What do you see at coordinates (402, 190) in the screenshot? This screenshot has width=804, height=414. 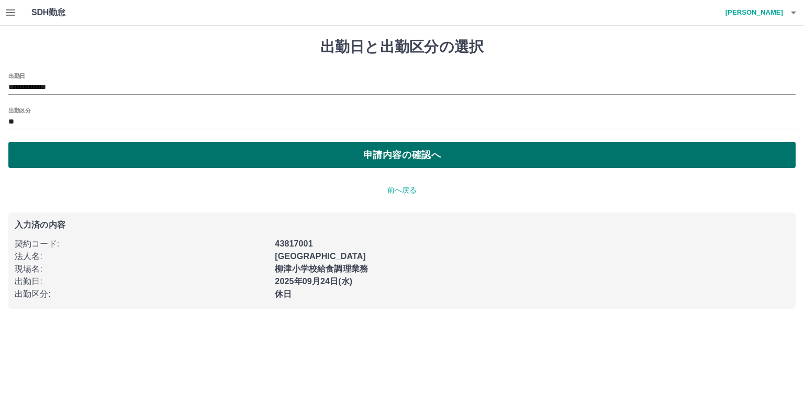 I see `p: 前へ戻る` at bounding box center [402, 190].